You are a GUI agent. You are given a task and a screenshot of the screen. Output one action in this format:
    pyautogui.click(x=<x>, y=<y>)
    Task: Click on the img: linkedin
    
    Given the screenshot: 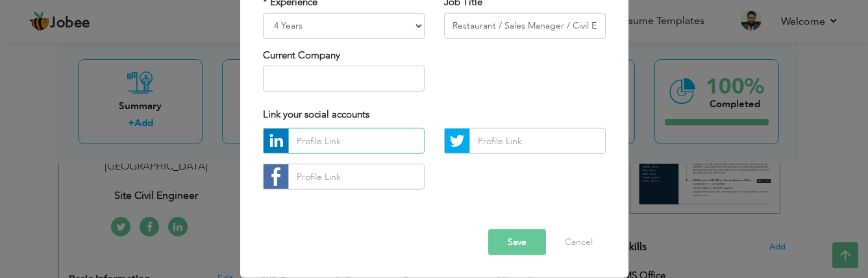 What is the action you would take?
    pyautogui.click(x=276, y=140)
    